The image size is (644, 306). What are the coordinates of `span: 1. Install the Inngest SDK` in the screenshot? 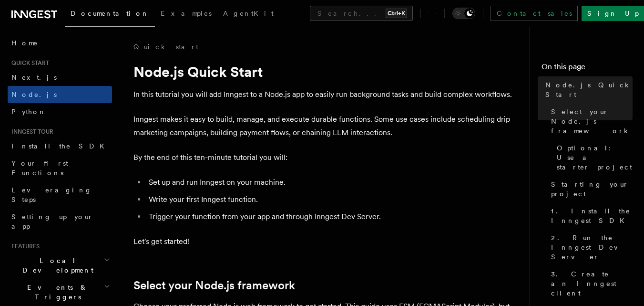 It's located at (592, 215).